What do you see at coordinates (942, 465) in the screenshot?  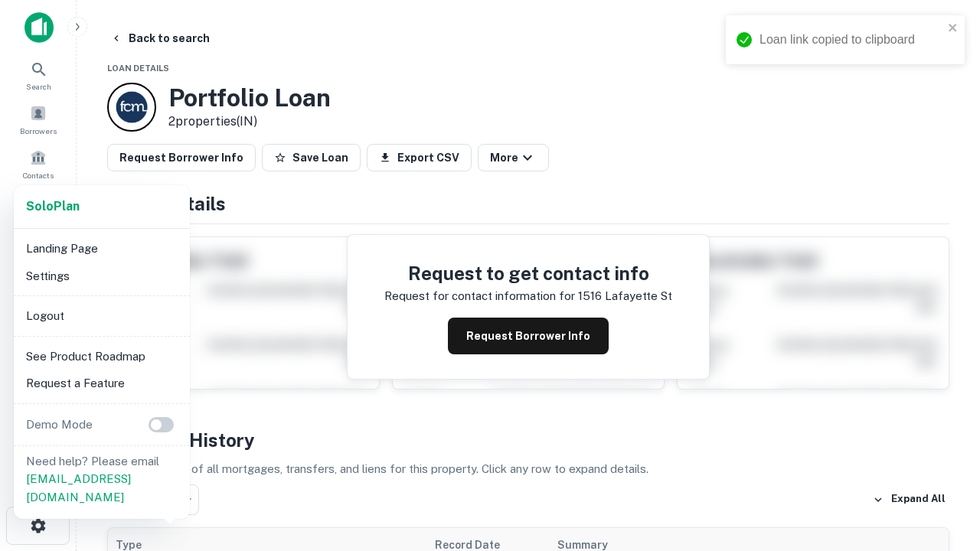 I see `div: Chat Widget` at bounding box center [942, 465].